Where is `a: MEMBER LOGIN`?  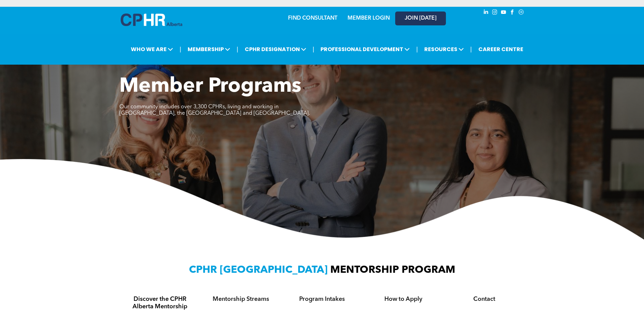 a: MEMBER LOGIN is located at coordinates (369, 19).